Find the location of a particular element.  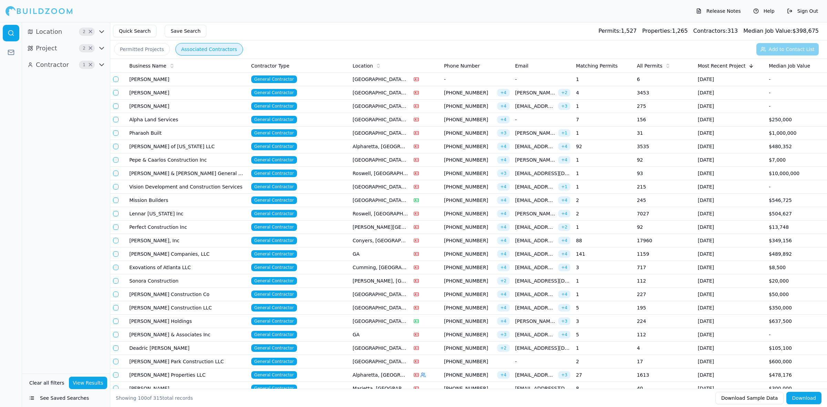

td: 17960 is located at coordinates (664, 240).